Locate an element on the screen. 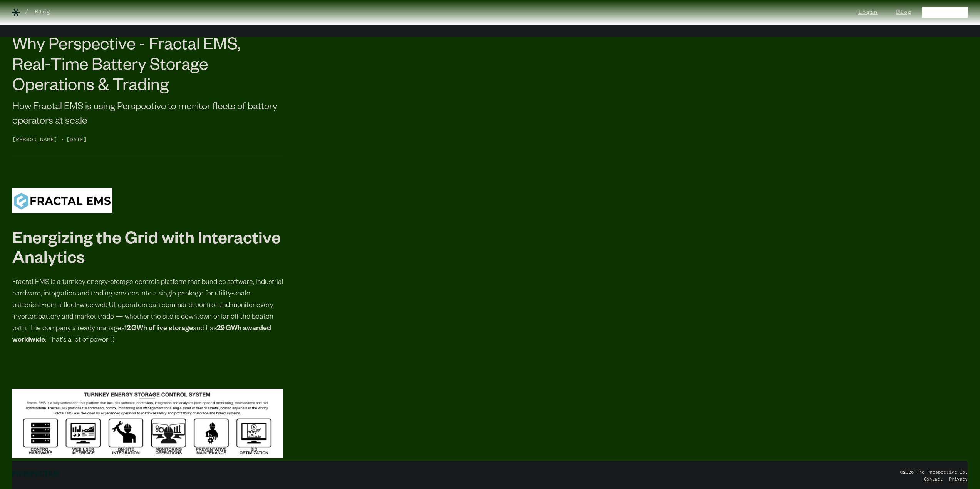 The width and height of the screenshot is (980, 489). div: ©2025 The Prospective Co. is located at coordinates (934, 473).